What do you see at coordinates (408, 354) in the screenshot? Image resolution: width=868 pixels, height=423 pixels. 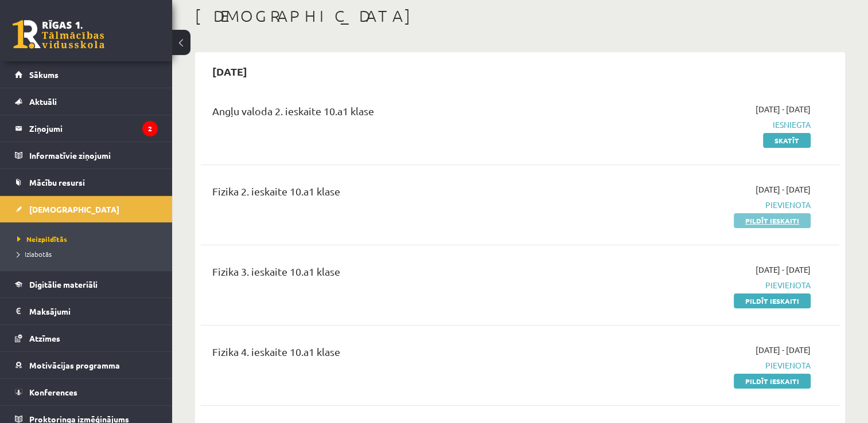 I see `div: Fizika 4. ieskaite 10.a1 klase` at bounding box center [408, 354].